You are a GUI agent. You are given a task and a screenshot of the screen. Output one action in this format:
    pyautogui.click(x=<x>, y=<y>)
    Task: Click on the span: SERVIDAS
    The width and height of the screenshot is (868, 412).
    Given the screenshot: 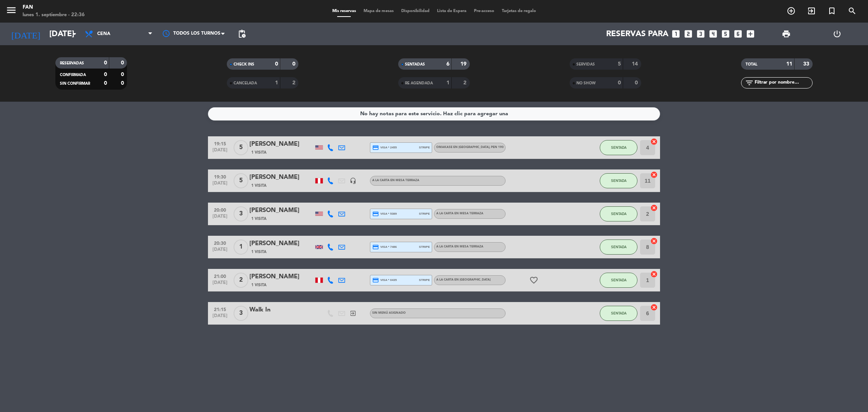 What is the action you would take?
    pyautogui.click(x=585, y=65)
    